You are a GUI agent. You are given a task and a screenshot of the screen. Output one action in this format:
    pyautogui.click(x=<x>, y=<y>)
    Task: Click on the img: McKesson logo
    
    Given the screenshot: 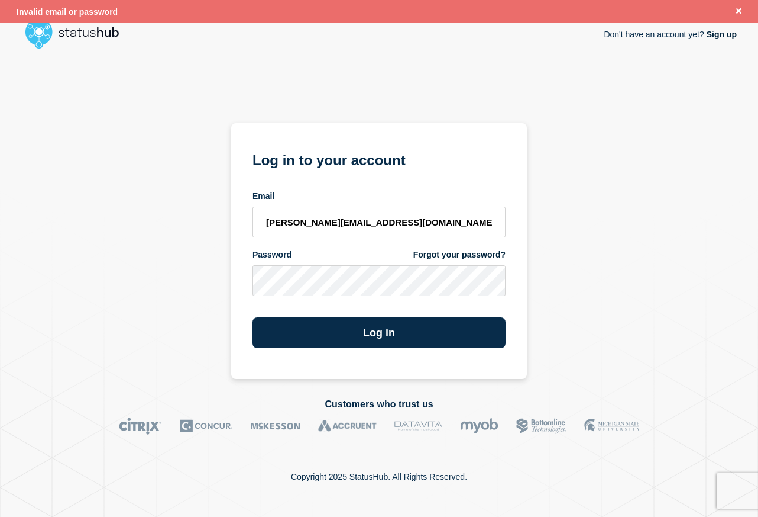 What is the action you would take?
    pyautogui.click(x=276, y=425)
    